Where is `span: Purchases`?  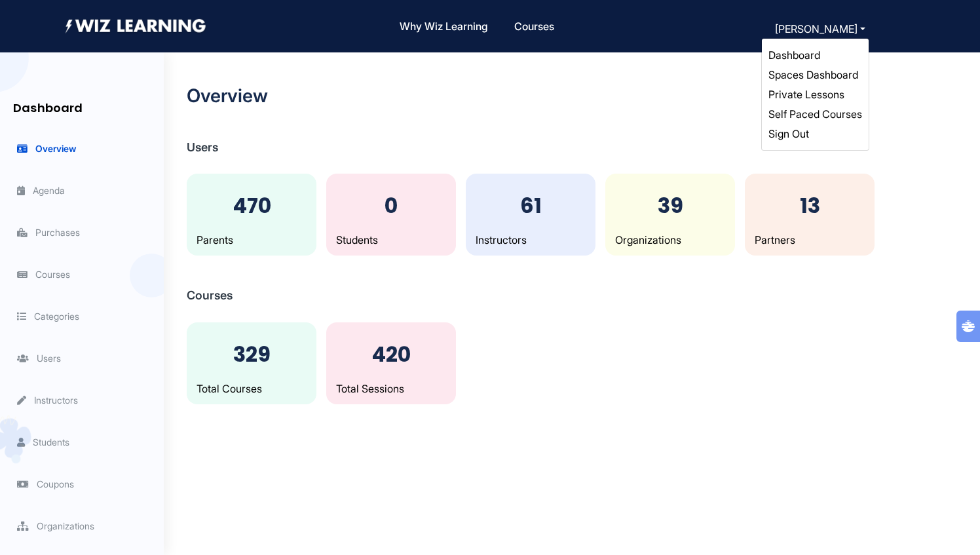
span: Purchases is located at coordinates (49, 232).